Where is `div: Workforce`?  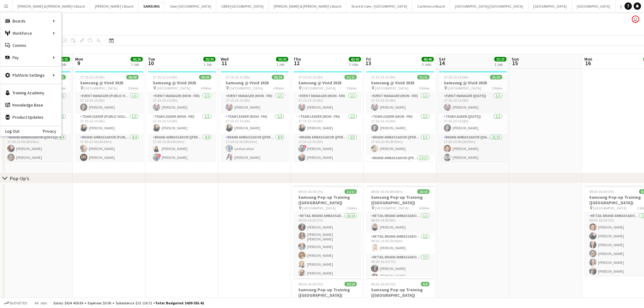 div: Workforce is located at coordinates (31, 33).